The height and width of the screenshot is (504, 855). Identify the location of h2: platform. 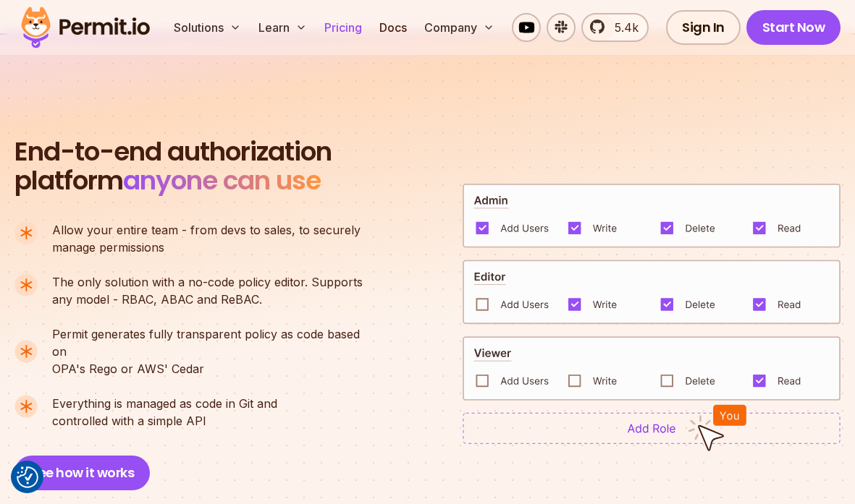
(173, 167).